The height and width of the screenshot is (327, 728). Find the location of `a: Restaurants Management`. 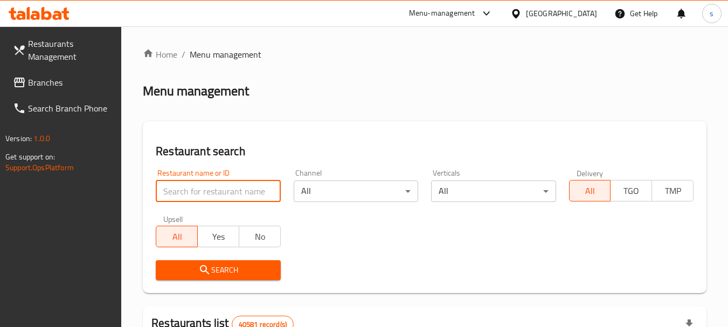

a: Restaurants Management is located at coordinates (63, 50).